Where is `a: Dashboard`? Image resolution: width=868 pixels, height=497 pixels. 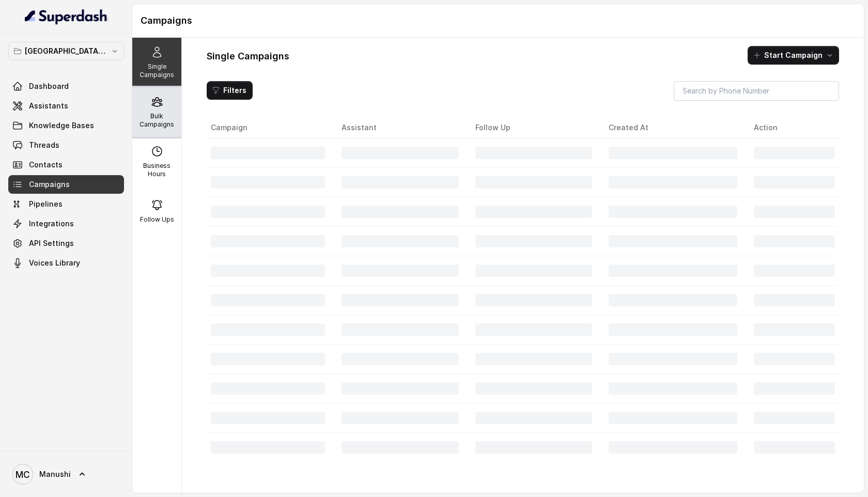 a: Dashboard is located at coordinates (66, 86).